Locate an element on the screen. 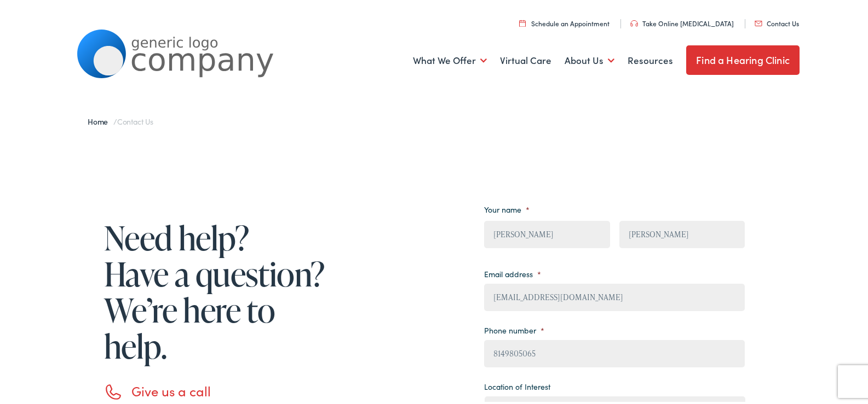 This screenshot has height=404, width=868. a: About Us is located at coordinates (589, 59).